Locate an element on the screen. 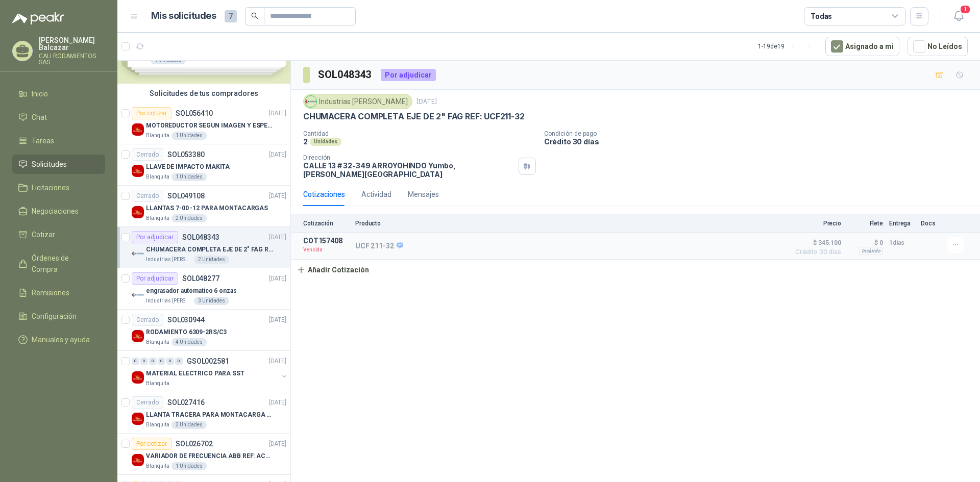 The height and width of the screenshot is (482, 980). p: 2 is located at coordinates (305, 141).